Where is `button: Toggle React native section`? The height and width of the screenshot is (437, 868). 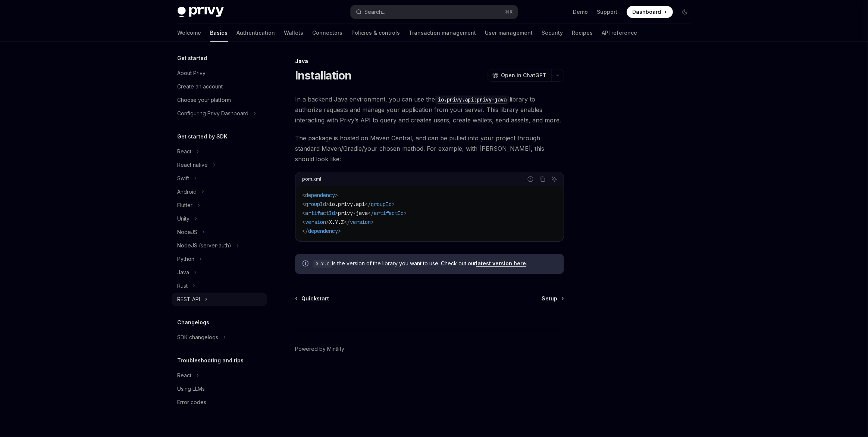 button: Toggle React native section is located at coordinates (219, 165).